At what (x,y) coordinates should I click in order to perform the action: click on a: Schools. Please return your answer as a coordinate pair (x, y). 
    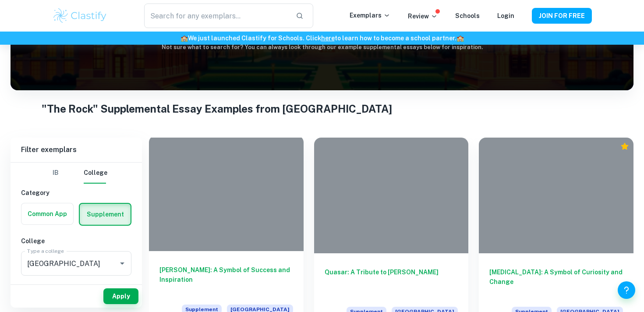
    Looking at the image, I should click on (467, 16).